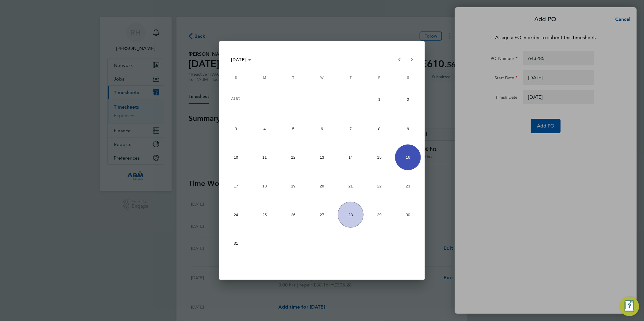  I want to click on span: 24, so click(236, 215).